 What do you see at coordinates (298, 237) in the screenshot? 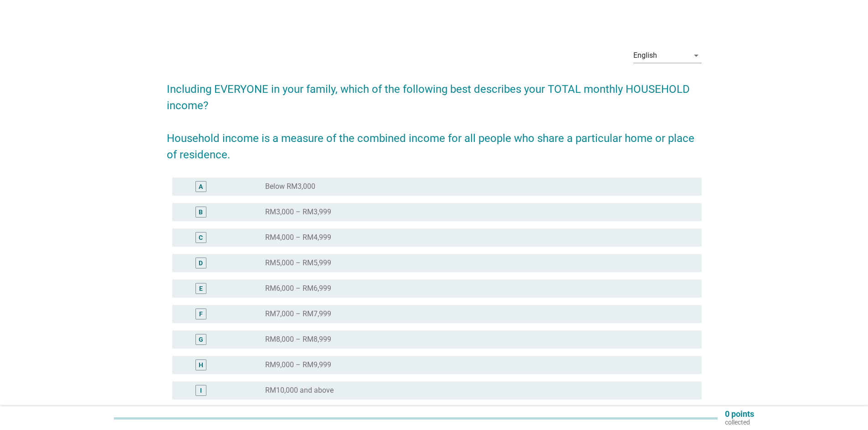
I see `label: RM4,000 – RM4,999` at bounding box center [298, 237].